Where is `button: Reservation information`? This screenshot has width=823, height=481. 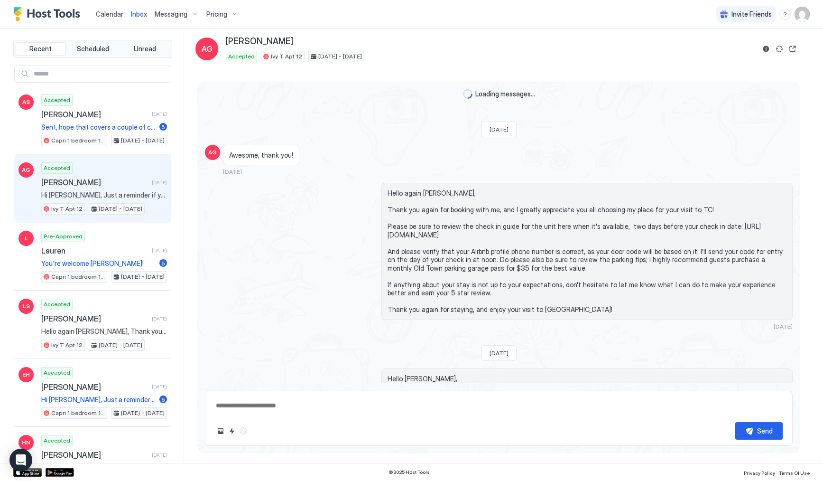 button: Reservation information is located at coordinates (767, 49).